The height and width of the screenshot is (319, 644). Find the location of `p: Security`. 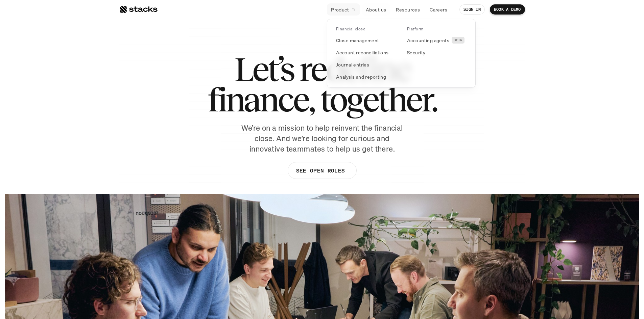

p: Security is located at coordinates (417, 52).